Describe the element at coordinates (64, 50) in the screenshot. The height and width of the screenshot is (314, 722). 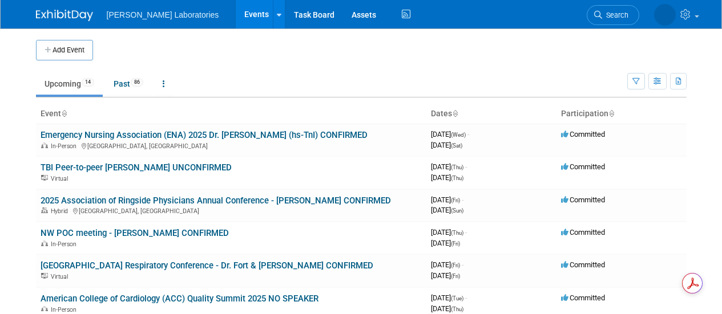
I see `button: Add Event` at that location.